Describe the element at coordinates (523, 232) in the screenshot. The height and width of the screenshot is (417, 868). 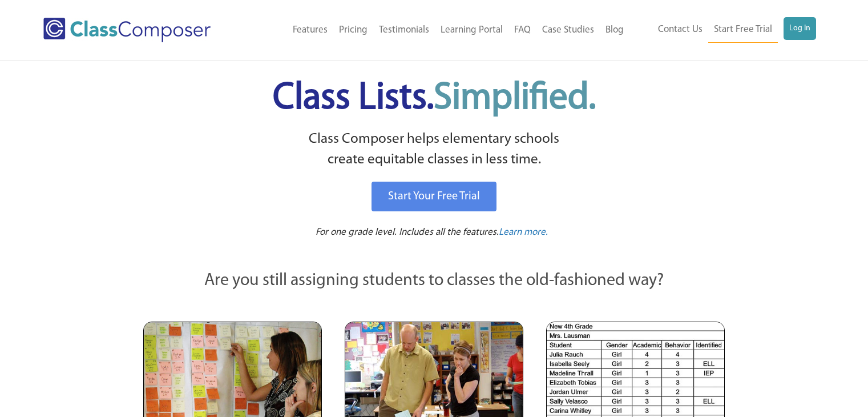
I see `a: Learn more.` at that location.